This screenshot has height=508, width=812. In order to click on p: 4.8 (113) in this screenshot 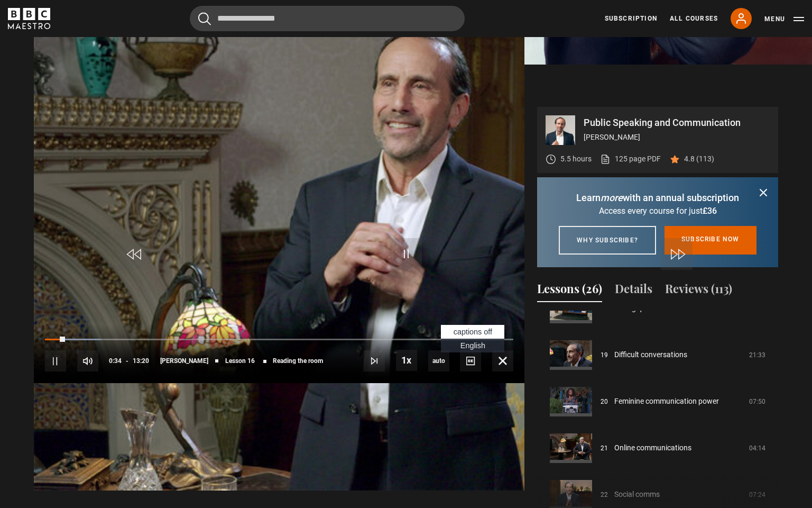, I will do `click(698, 159)`.